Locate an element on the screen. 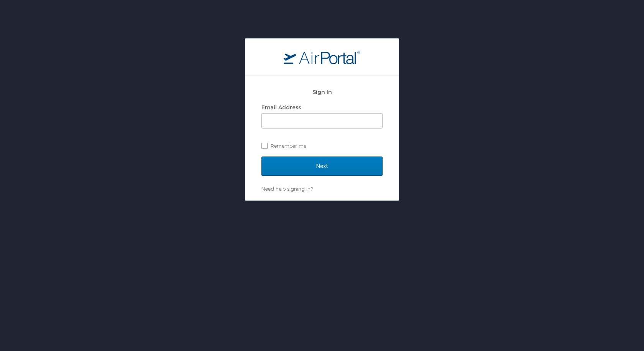 This screenshot has height=351, width=644. a: Need help signing in? is located at coordinates (287, 189).